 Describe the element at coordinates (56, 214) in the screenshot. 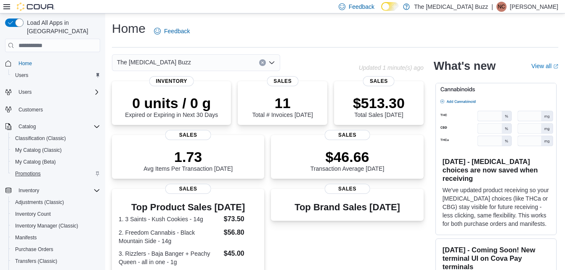

I see `button: Inventory Count` at that location.